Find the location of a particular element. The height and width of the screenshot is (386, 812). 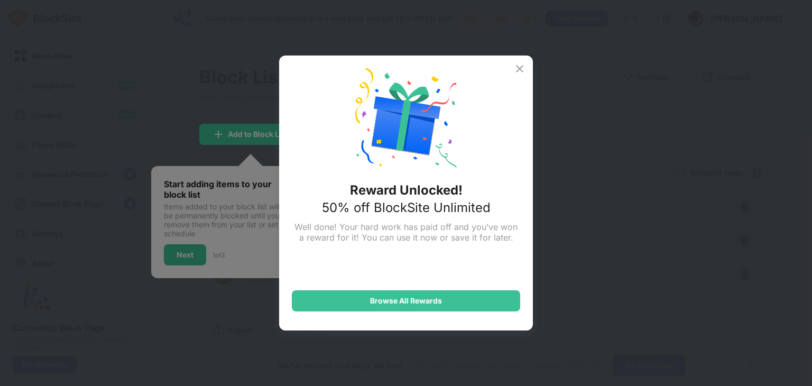

img: x-button.svg is located at coordinates (519, 69).